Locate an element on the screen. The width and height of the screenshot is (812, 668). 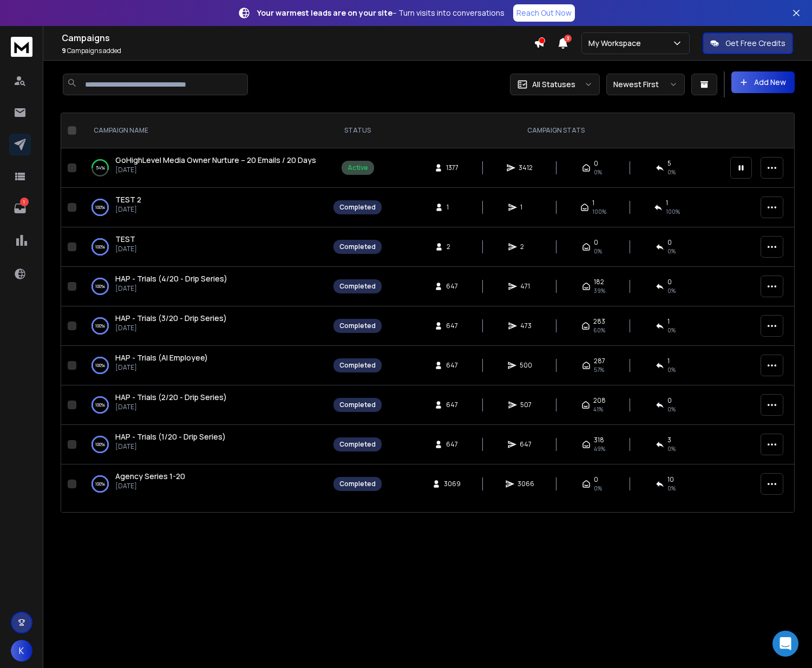
span: HAP - Trials (3/20 - Drip Series) is located at coordinates (171, 318).